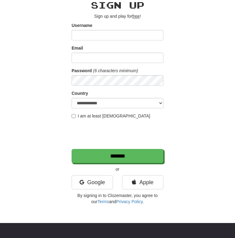 The image size is (235, 238). Describe the element at coordinates (117, 16) in the screenshot. I see `p: Sign up and play for !` at that location.